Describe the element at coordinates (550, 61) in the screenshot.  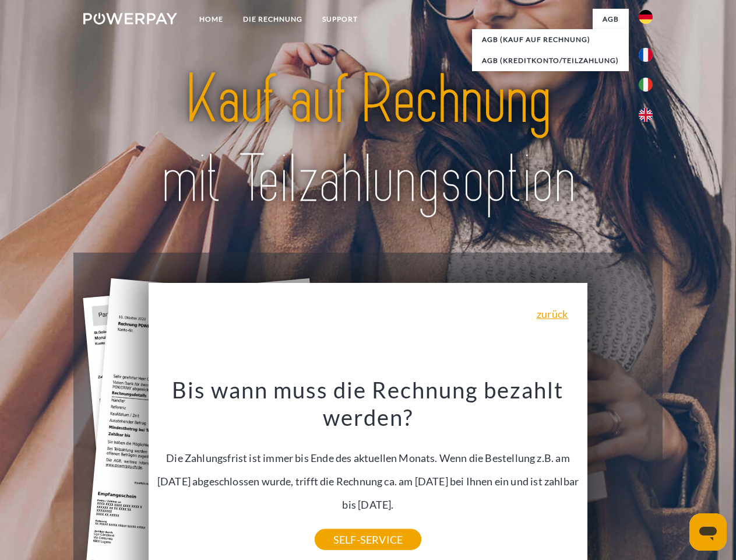
I see `a: AGB (Kreditkonto/Teilzahlung)` at that location.